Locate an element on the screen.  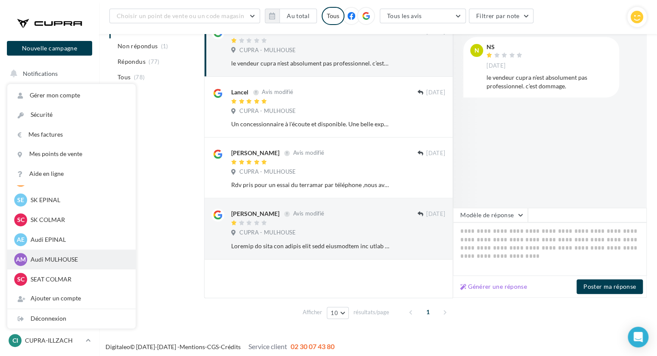
button: Modèle de réponse is located at coordinates (491, 215).